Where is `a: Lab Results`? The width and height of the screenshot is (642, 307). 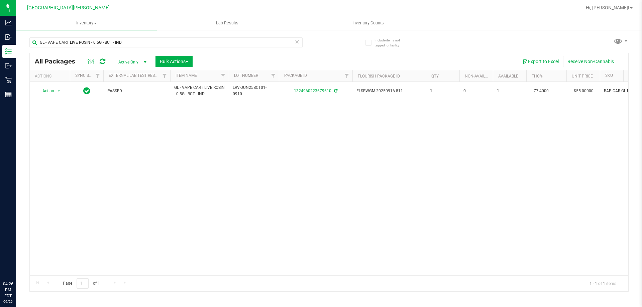 a: Lab Results is located at coordinates (227, 23).